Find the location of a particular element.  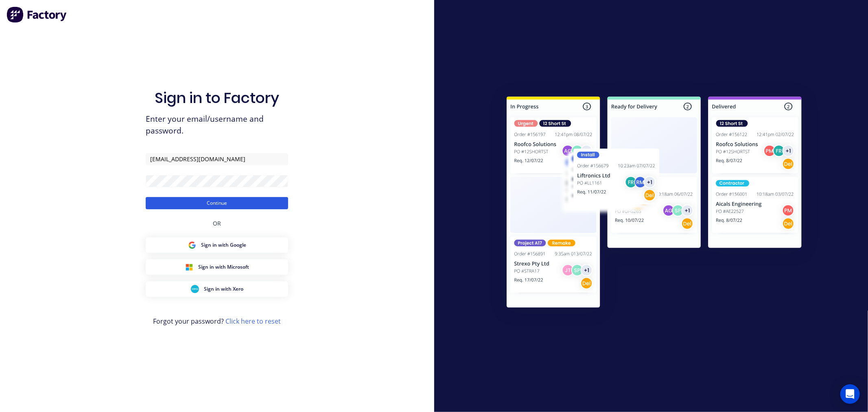

a: Click here to reset is located at coordinates (253, 321).